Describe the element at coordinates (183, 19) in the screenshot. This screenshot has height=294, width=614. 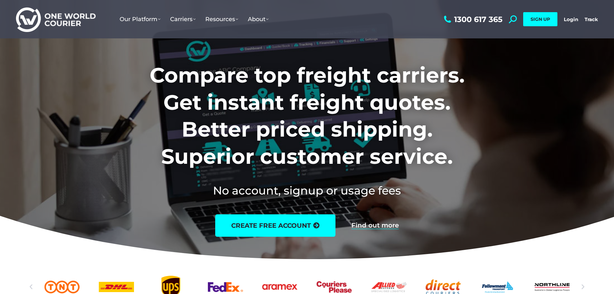
I see `span: Carriers` at that location.